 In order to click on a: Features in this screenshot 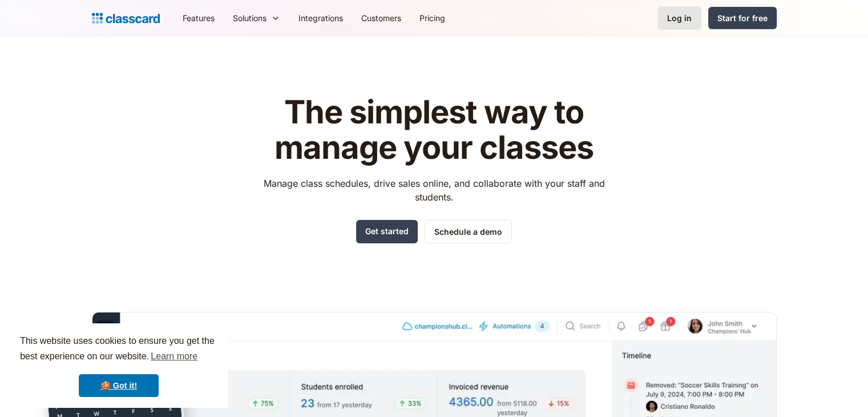, I will do `click(199, 18)`.